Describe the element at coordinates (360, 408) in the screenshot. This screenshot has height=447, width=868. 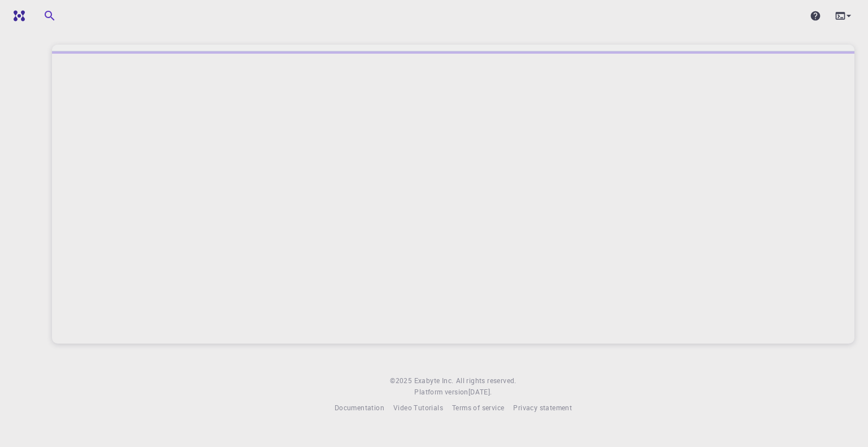
I see `a: Documentation` at that location.